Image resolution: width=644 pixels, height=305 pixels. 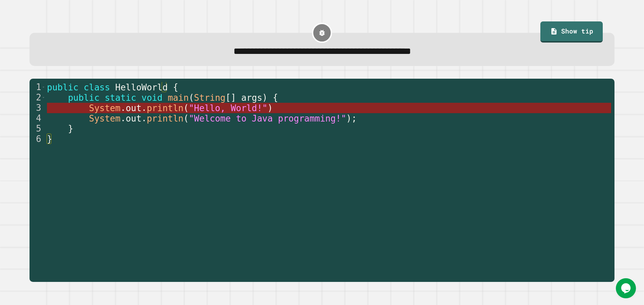 What do you see at coordinates (38, 87) in the screenshot?
I see `div: 1` at bounding box center [38, 87].